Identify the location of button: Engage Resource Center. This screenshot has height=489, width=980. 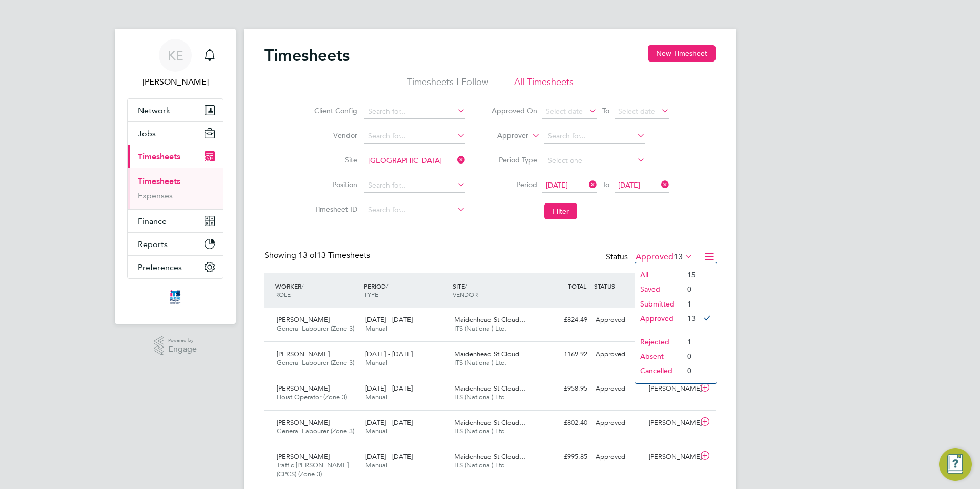
(956, 465).